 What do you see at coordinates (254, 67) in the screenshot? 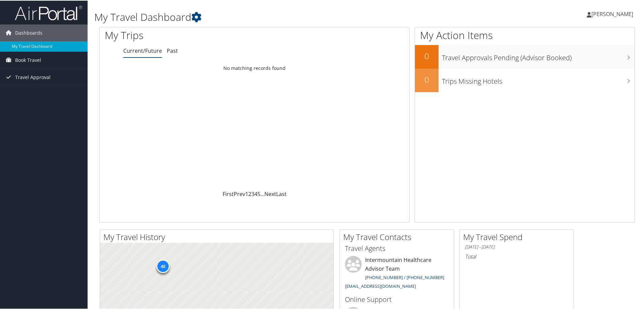
I see `td: No matching records found` at bounding box center [254, 67].